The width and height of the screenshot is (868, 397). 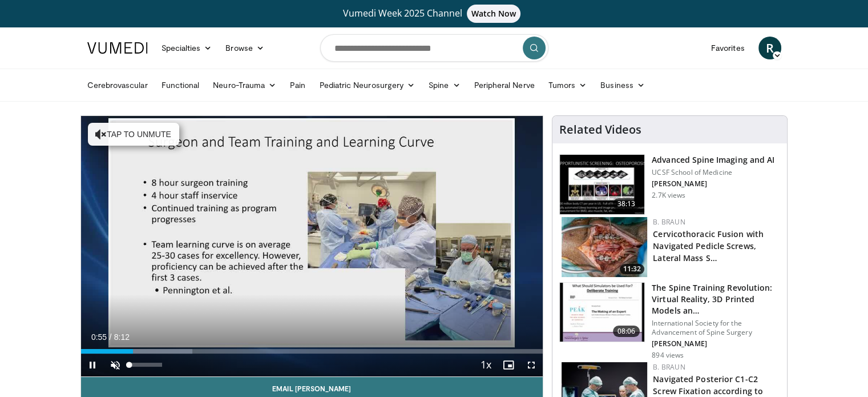 I want to click on button: Playback Rate, so click(x=486, y=365).